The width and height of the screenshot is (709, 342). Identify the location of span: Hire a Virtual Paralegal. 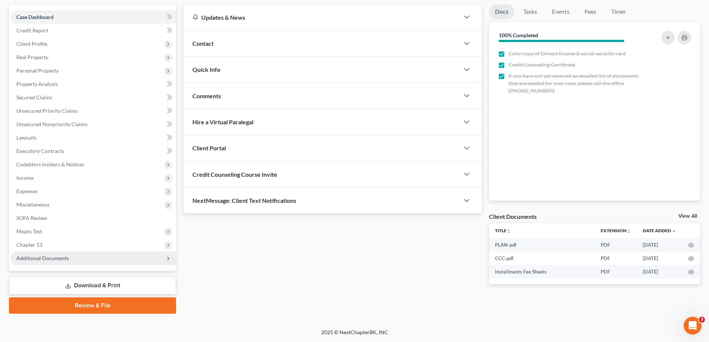
(223, 122).